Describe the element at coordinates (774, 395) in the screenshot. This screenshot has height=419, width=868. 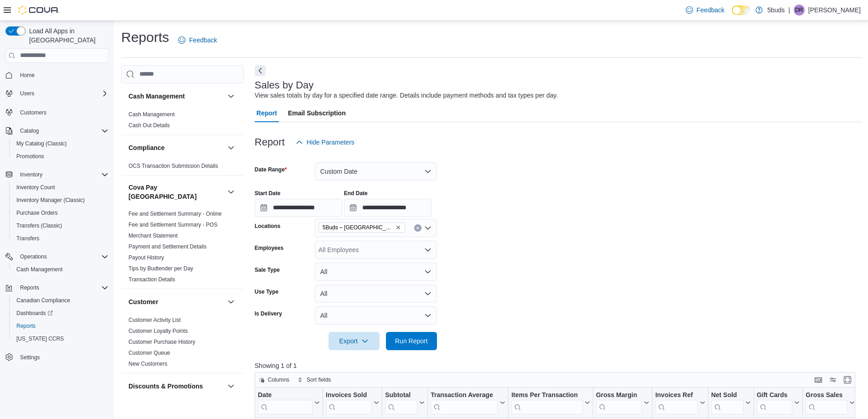
I see `div: Gift Cards` at that location.